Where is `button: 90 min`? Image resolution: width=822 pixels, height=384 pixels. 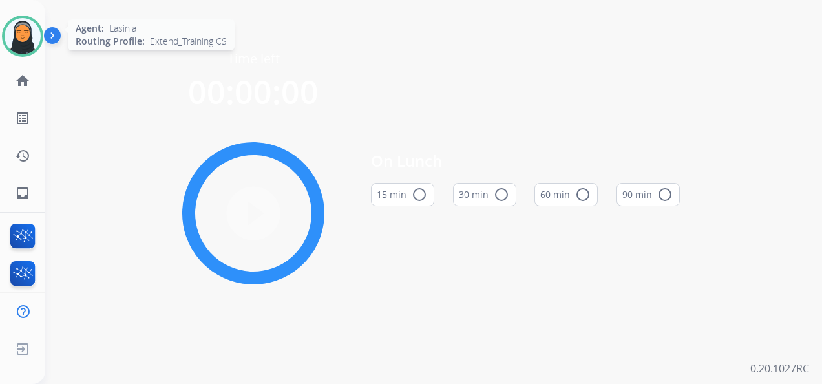
button: 90 min is located at coordinates (648, 194).